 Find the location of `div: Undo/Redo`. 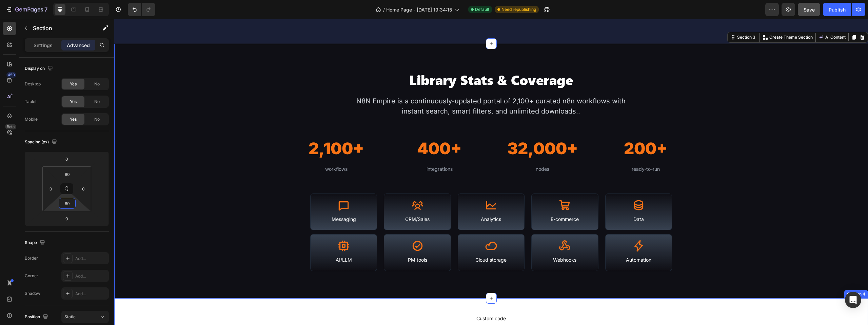

div: Undo/Redo is located at coordinates (142, 9).